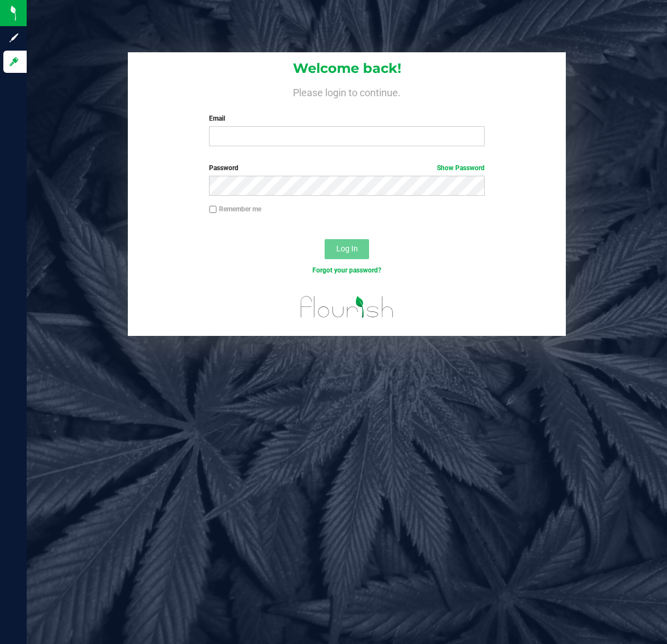  Describe the element at coordinates (13, 38) in the screenshot. I see `inline-svg: Sign up` at that location.